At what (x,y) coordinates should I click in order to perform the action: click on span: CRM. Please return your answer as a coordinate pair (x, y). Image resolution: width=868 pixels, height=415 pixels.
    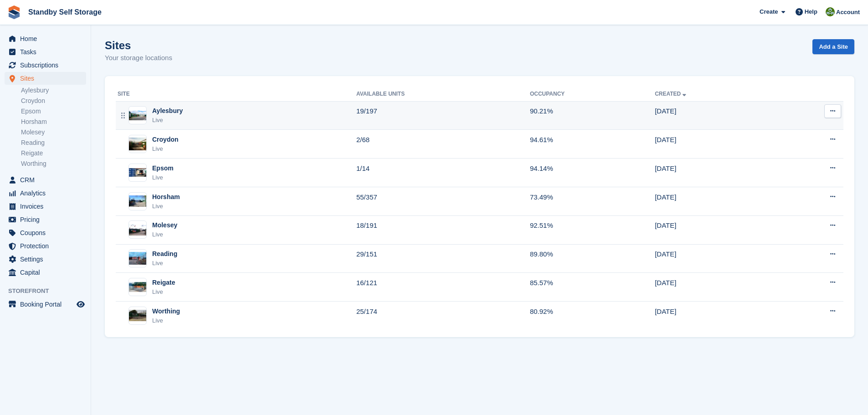
    Looking at the image, I should click on (47, 180).